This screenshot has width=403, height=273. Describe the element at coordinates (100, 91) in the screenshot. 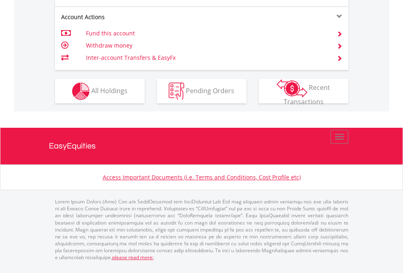

I see `button: All Holdings` at that location.